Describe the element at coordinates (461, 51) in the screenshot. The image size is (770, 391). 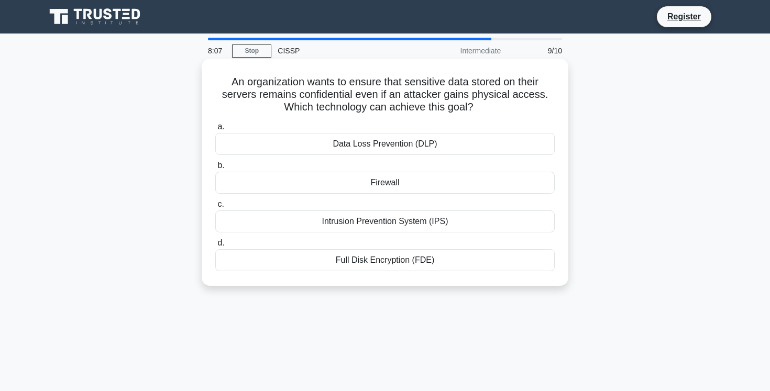
I see `div: Intermediate` at that location.